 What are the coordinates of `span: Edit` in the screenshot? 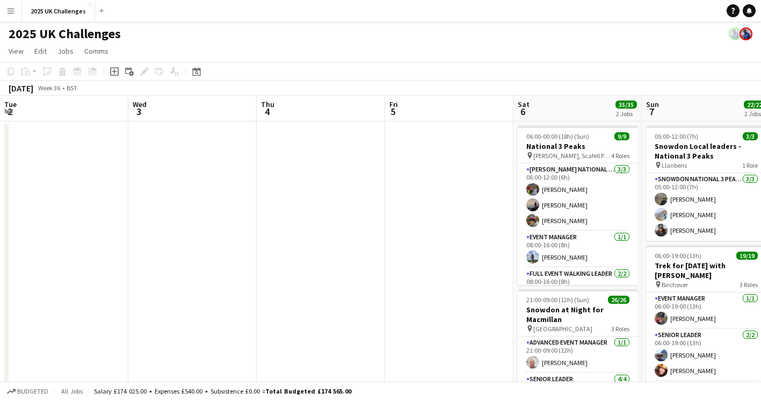 It's located at (40, 51).